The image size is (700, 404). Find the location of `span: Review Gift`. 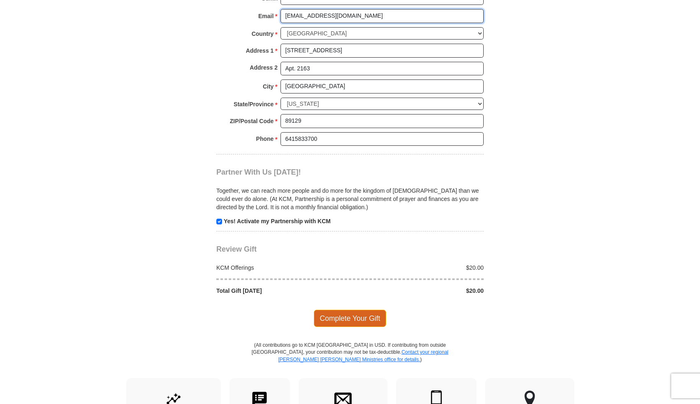

span: Review Gift is located at coordinates (237, 249).